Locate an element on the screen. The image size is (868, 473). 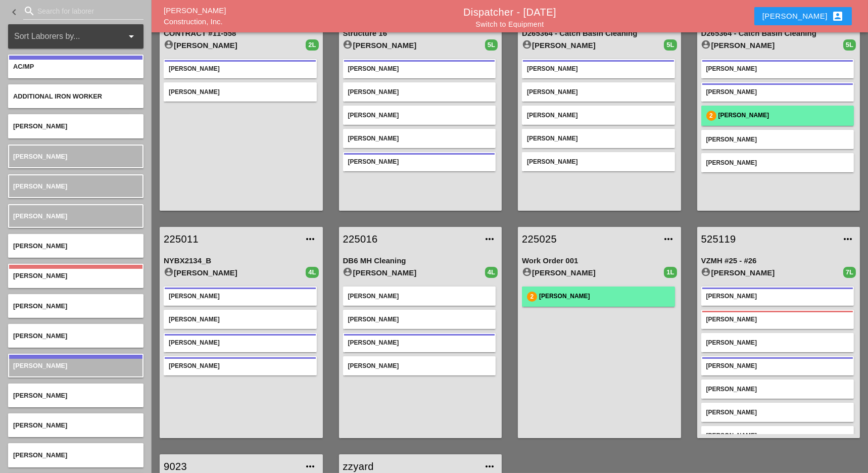
div: Work Order 001 is located at coordinates (599, 261).